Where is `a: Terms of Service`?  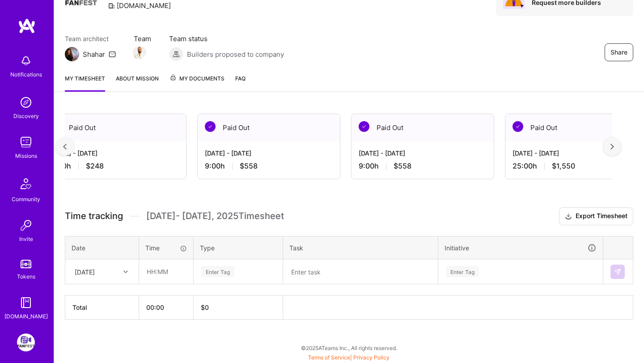
a: Terms of Service is located at coordinates (329, 357).